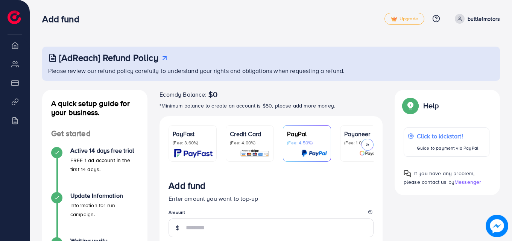 This screenshot has width=512, height=241. Describe the element at coordinates (447, 148) in the screenshot. I see `p: Guide to payment via PayPal` at that location.